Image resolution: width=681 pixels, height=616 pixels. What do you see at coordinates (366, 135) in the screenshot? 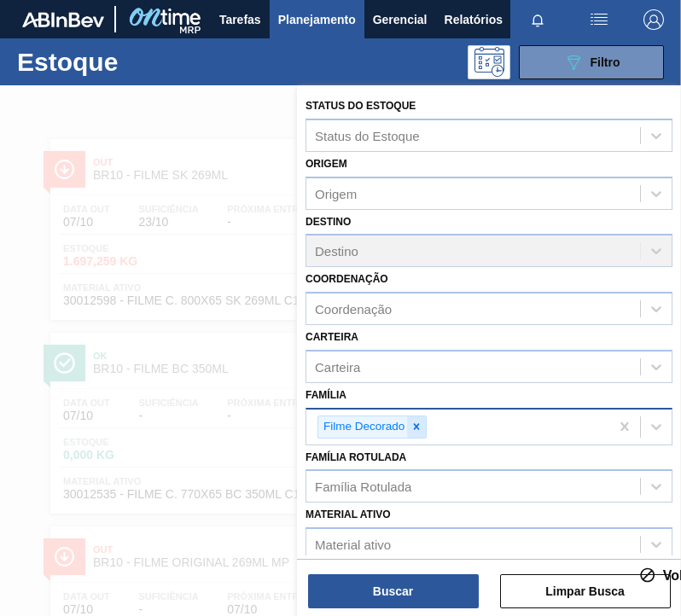
I see `div: Status do Estoque` at bounding box center [366, 135].